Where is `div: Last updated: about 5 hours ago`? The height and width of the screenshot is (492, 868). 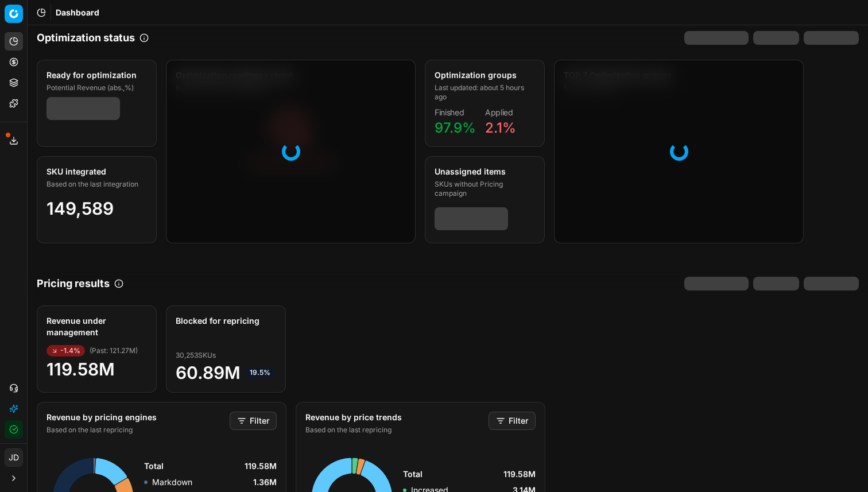
div: Last updated: about 5 hours ago is located at coordinates (483, 92).